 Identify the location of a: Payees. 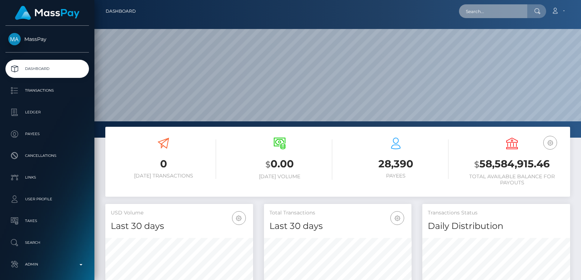
(47, 134).